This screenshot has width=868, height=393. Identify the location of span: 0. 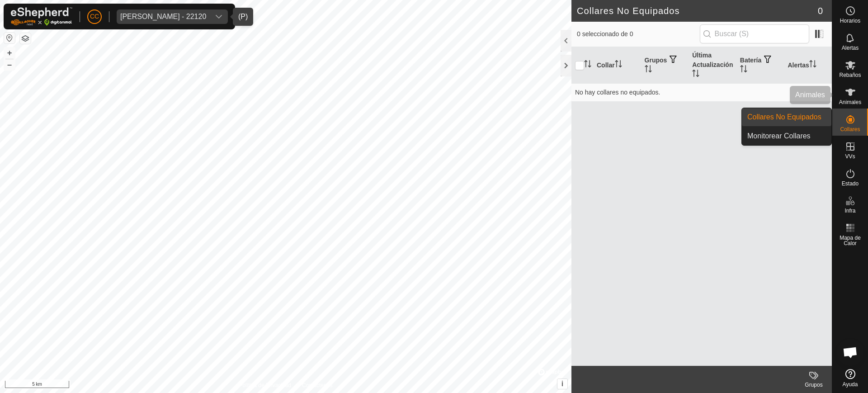
(820, 11).